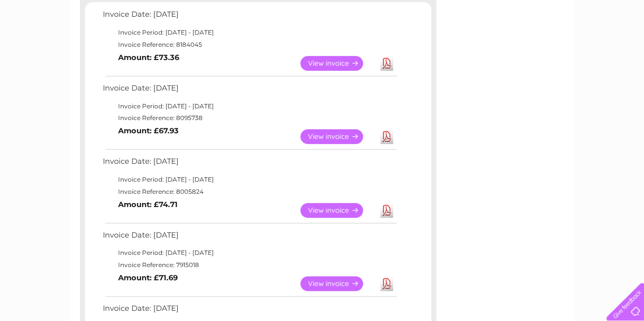  Describe the element at coordinates (147, 204) in the screenshot. I see `b: Amount: £74.71` at that location.